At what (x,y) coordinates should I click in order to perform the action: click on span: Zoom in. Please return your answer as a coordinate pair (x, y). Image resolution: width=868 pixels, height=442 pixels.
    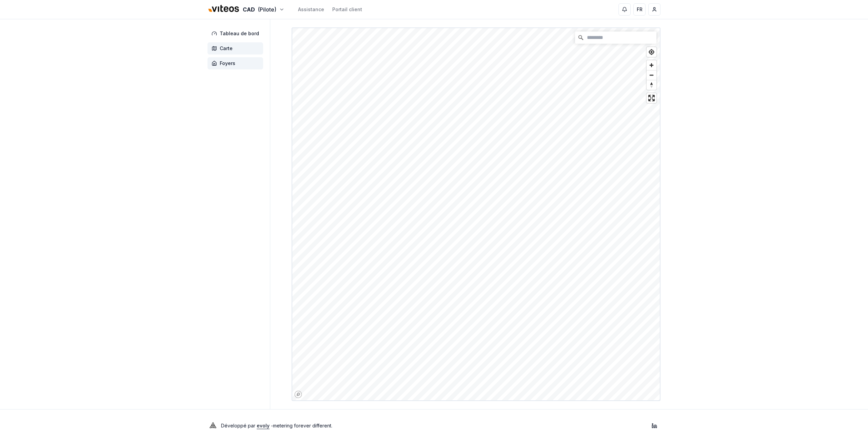
    Looking at the image, I should click on (651, 65).